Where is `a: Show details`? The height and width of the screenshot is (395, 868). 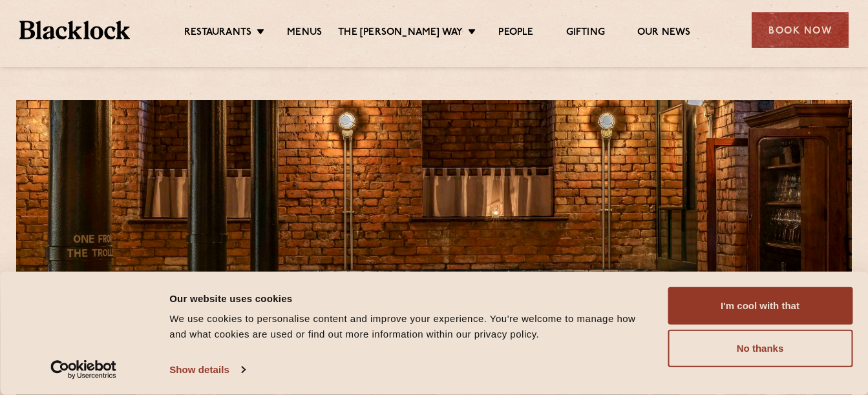 a: Show details is located at coordinates (206, 370).